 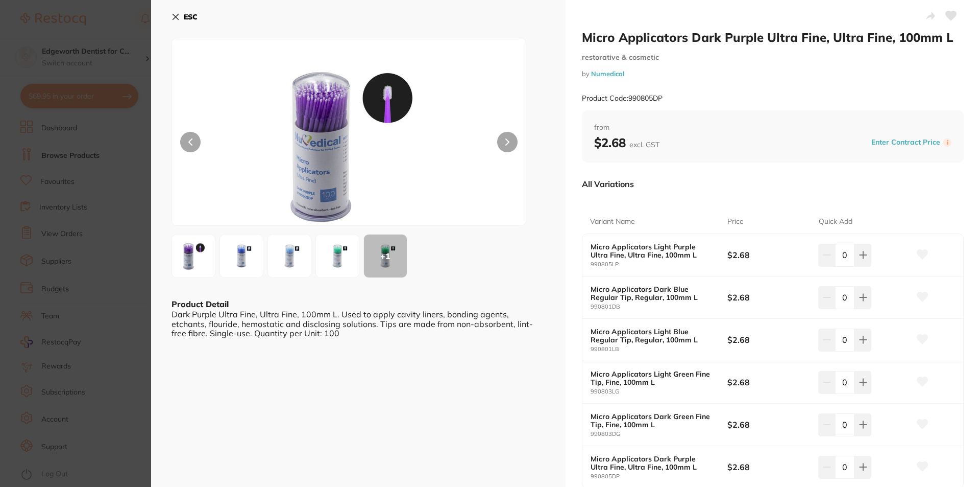 I want to click on b: ESC, so click(x=190, y=17).